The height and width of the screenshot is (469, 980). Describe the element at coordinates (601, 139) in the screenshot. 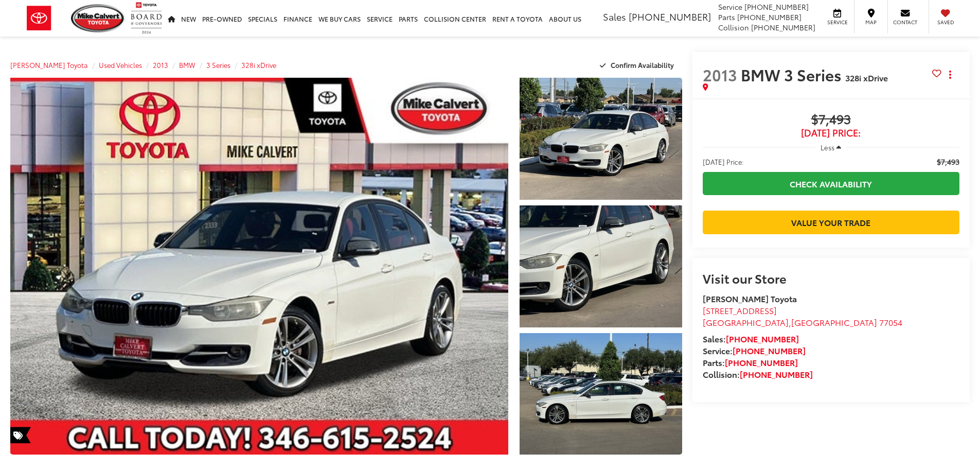

I see `a: Expand Photo 1` at that location.